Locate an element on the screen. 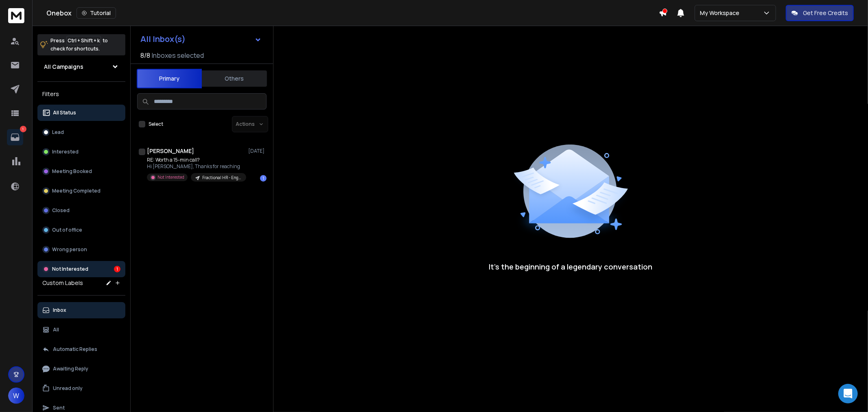  button: Not Interested1 is located at coordinates (82, 269).